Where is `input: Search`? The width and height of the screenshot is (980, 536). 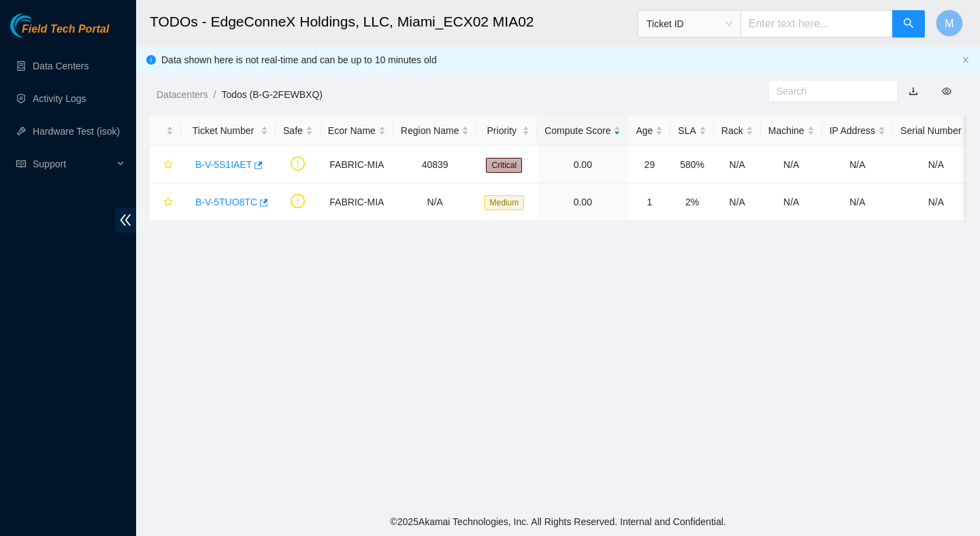 input: Search is located at coordinates (828, 91).